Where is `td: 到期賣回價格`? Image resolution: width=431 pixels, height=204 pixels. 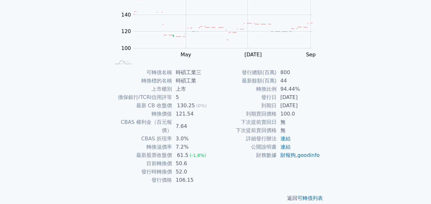
td: 到期賣回價格 is located at coordinates (246, 114).